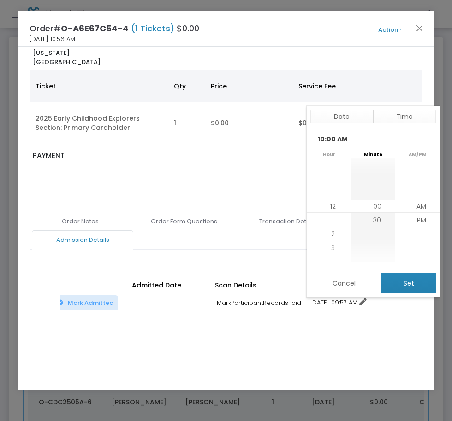 The height and width of the screenshot is (421, 452). Describe the element at coordinates (404, 117) in the screenshot. I see `button: Time tab` at that location.